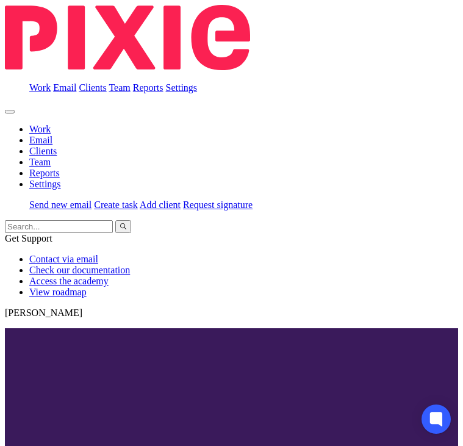  I want to click on input: Search, so click(59, 226).